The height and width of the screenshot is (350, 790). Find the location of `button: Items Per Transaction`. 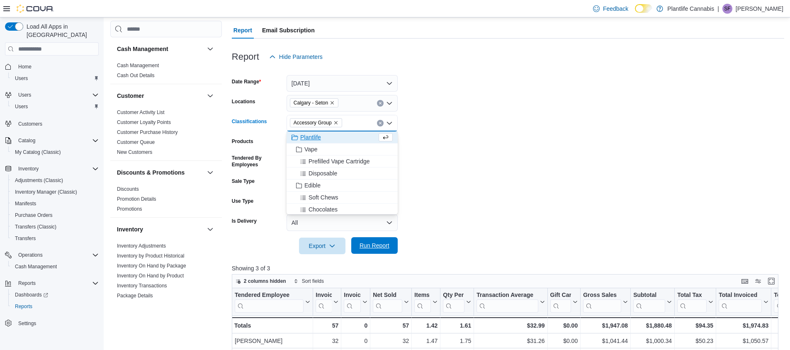

button: Items Per Transaction is located at coordinates (426, 302).